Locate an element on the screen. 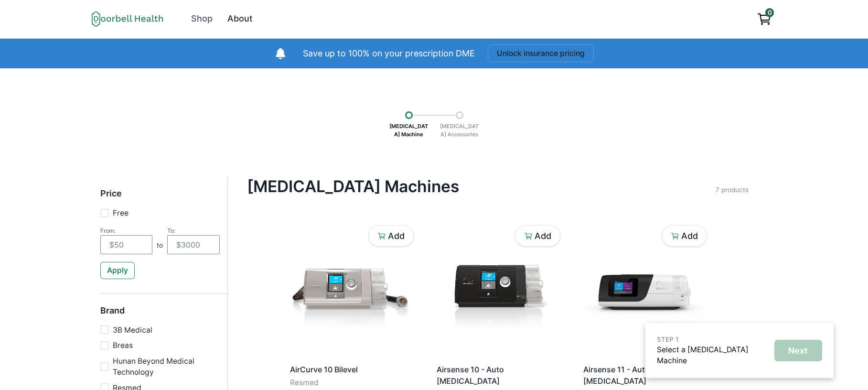 This screenshot has height=390, width=868. button: Apply is located at coordinates (118, 270).